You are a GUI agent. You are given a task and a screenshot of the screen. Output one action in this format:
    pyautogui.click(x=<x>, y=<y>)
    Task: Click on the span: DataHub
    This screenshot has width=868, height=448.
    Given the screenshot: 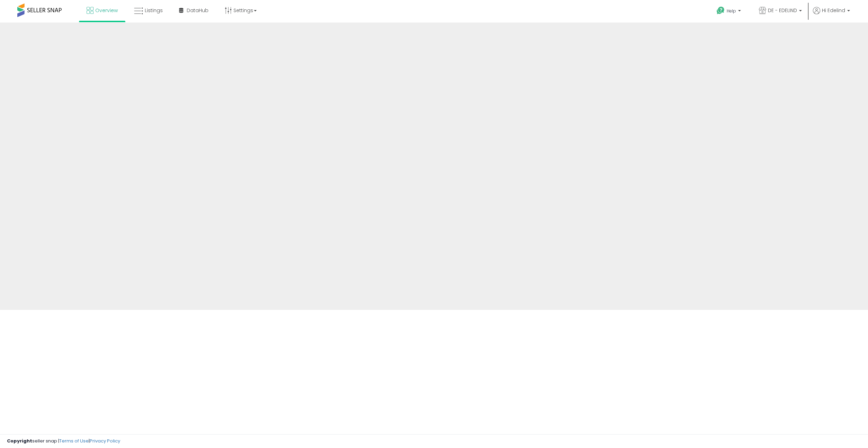 What is the action you would take?
    pyautogui.click(x=197, y=10)
    